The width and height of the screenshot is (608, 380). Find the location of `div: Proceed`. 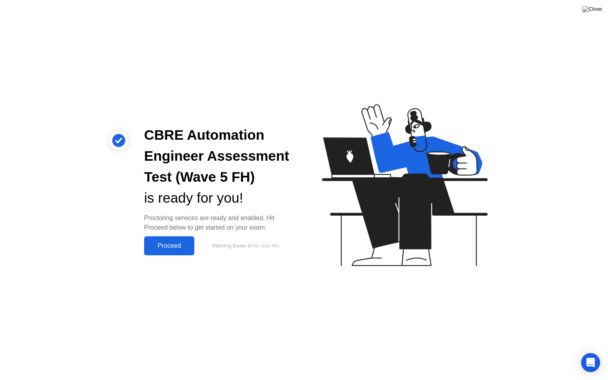

div: Proceed is located at coordinates (169, 246).